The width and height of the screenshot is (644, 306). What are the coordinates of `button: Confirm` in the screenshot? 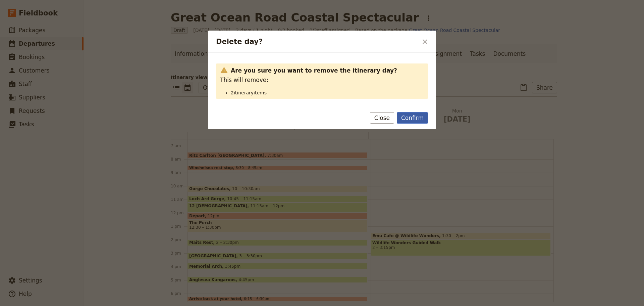 It's located at (412, 118).